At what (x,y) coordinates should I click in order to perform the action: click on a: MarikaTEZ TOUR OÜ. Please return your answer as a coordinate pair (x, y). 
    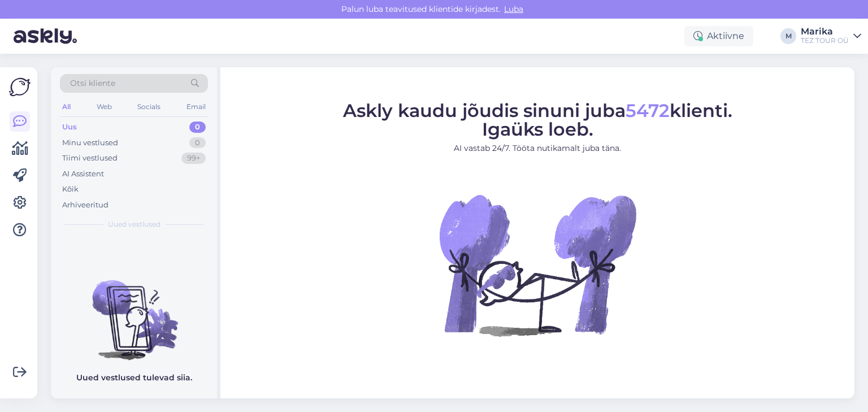
    Looking at the image, I should click on (831, 36).